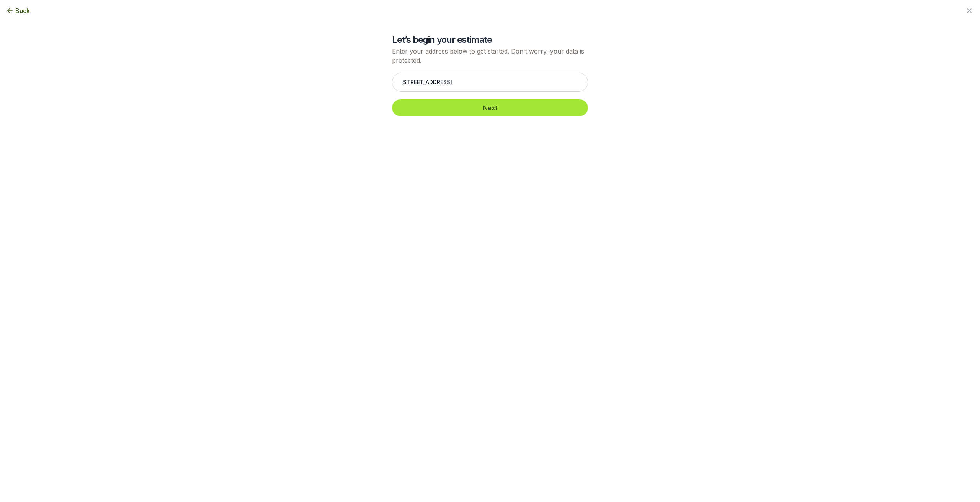 This screenshot has height=502, width=980. What do you see at coordinates (490, 108) in the screenshot?
I see `button: Next` at bounding box center [490, 108].